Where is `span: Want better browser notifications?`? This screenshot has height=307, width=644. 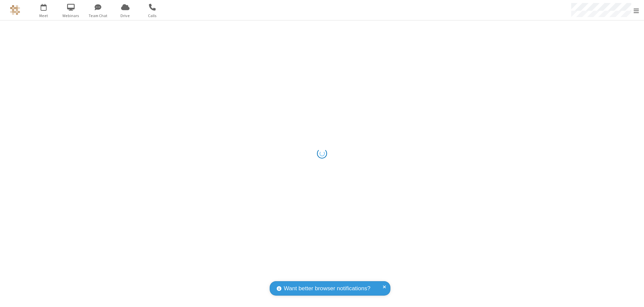 span: Want better browser notifications? is located at coordinates (327, 289).